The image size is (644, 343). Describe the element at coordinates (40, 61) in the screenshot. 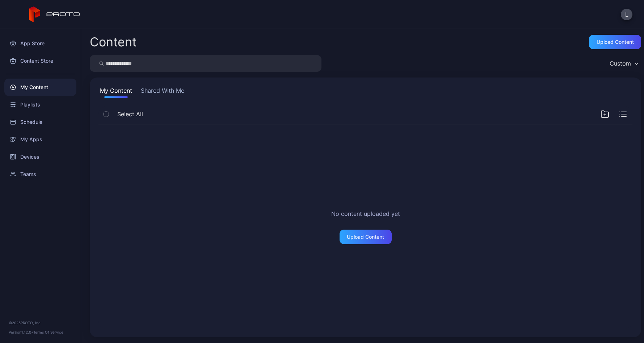

I see `a: Content Store` at that location.